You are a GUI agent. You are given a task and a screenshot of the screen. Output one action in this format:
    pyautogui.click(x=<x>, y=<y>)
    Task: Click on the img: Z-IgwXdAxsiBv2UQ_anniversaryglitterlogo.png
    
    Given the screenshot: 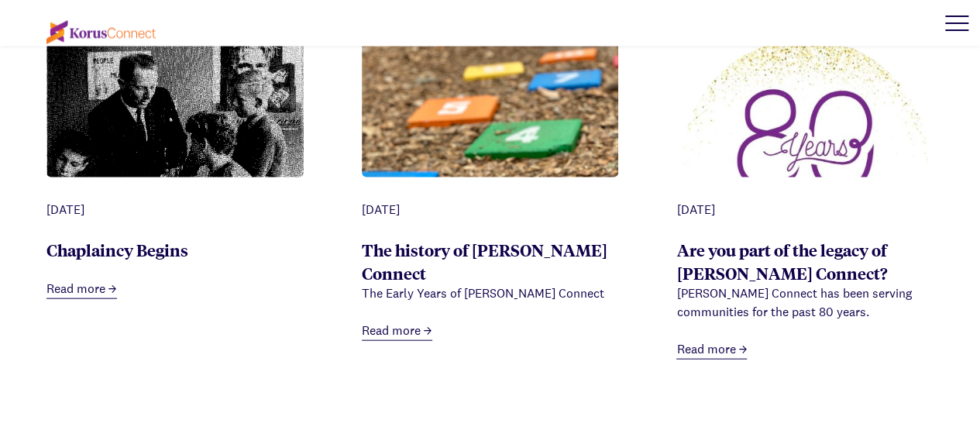 What is the action you would take?
    pyautogui.click(x=805, y=161)
    